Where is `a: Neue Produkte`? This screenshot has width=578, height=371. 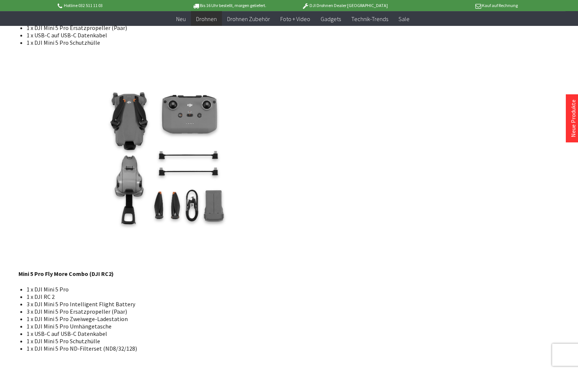
a: Neue Produkte is located at coordinates (573, 118).